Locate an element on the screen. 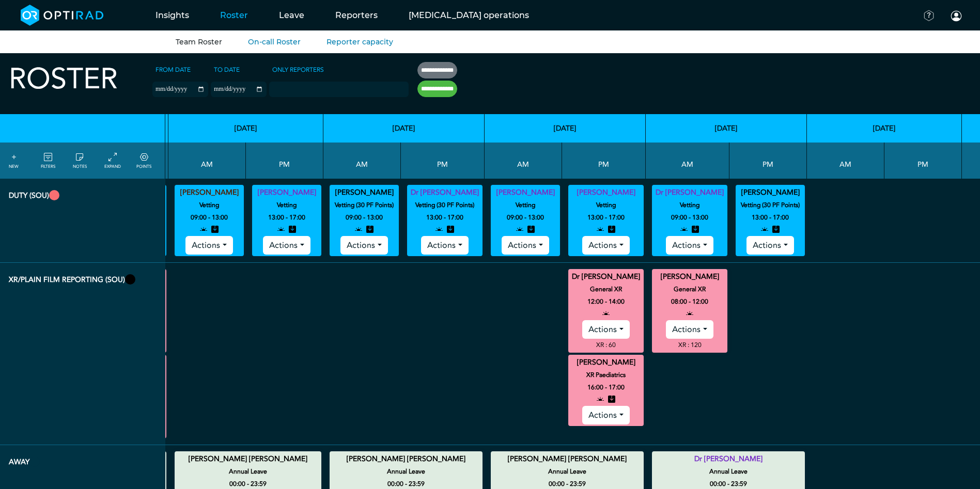 Image resolution: width=980 pixels, height=489 pixels. label: To date is located at coordinates (226, 70).